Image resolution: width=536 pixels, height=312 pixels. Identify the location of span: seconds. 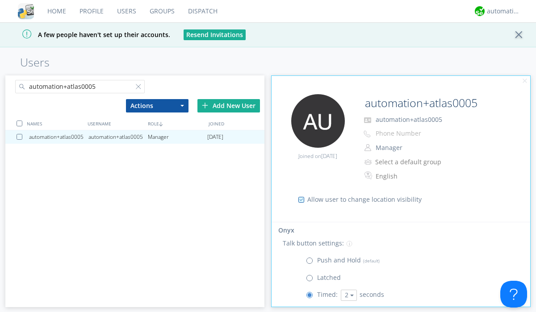
(371, 294).